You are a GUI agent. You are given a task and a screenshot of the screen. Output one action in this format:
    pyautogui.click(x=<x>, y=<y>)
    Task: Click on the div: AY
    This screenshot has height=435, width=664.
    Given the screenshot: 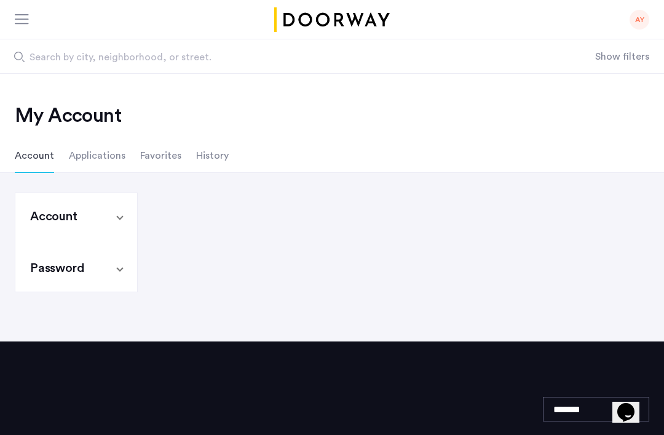 What is the action you would take?
    pyautogui.click(x=639, y=20)
    